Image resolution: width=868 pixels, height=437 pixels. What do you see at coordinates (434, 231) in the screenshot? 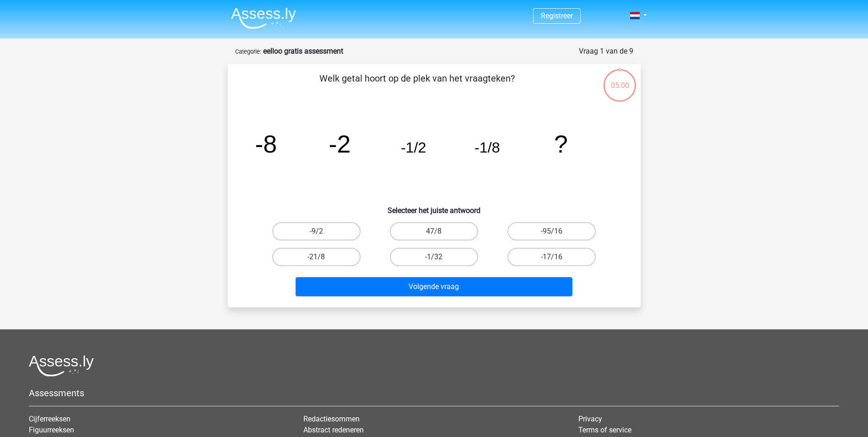
I see `label: 47/8` at bounding box center [434, 231].